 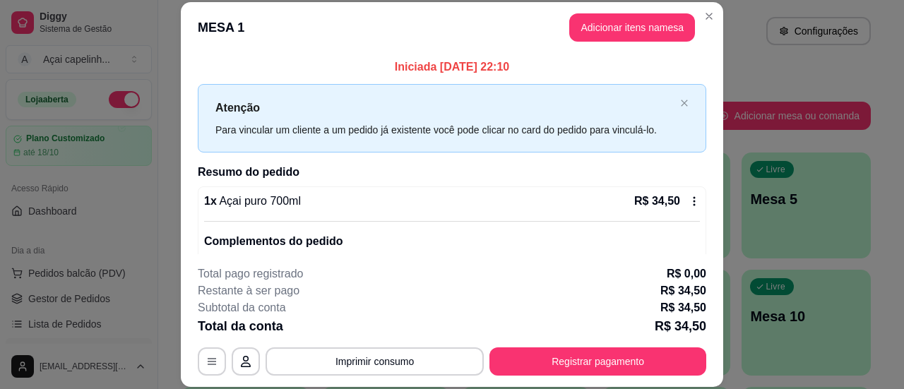 I want to click on button: Adicionar itens namesa, so click(x=632, y=28).